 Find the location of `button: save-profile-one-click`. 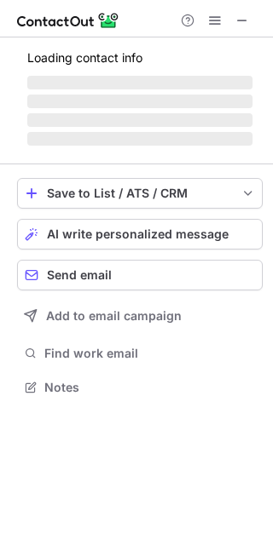

button: save-profile-one-click is located at coordinates (140, 193).